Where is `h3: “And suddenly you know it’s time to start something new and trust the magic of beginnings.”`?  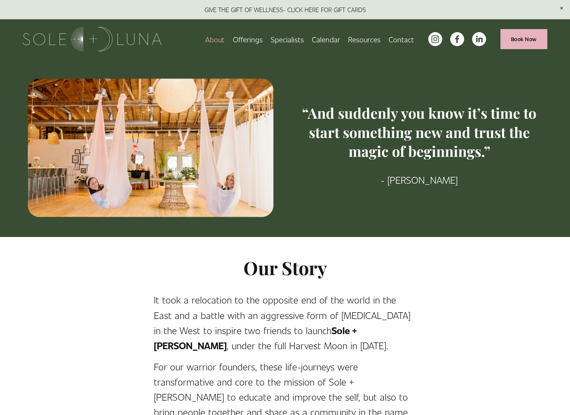 h3: “And suddenly you know it’s time to start something new and trust the magic of beginnings.” is located at coordinates (419, 132).